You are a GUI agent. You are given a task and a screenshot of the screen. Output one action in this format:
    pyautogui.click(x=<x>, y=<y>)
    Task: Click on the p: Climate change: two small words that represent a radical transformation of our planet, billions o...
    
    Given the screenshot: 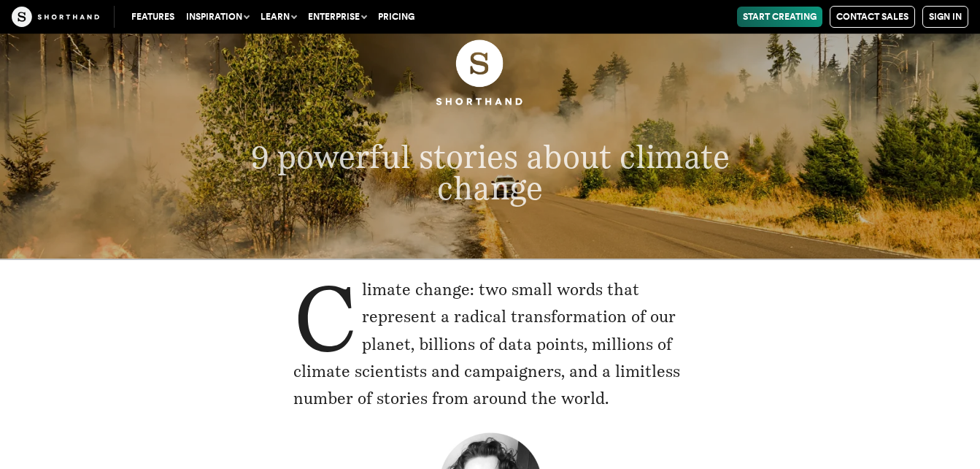 What is the action you would take?
    pyautogui.click(x=490, y=344)
    